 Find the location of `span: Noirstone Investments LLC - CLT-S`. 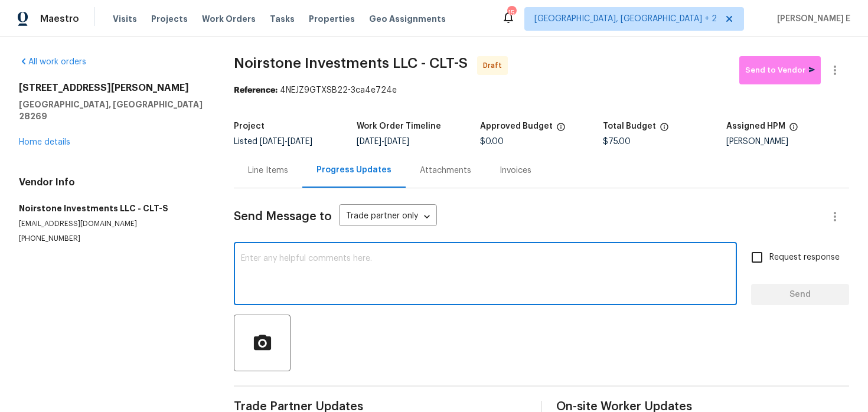

span: Noirstone Investments LLC - CLT-S is located at coordinates (351, 63).